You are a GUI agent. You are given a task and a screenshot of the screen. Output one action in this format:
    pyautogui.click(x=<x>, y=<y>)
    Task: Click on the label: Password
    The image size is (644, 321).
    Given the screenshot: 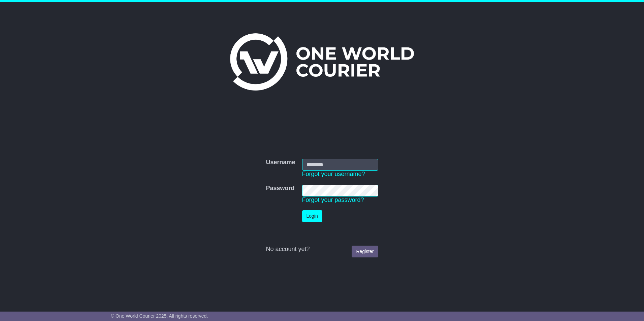 What is the action you would take?
    pyautogui.click(x=280, y=189)
    